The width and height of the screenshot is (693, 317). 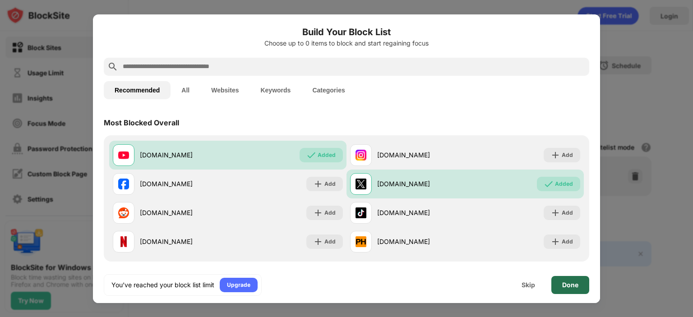 What do you see at coordinates (328, 90) in the screenshot?
I see `button: Categories` at bounding box center [328, 90].